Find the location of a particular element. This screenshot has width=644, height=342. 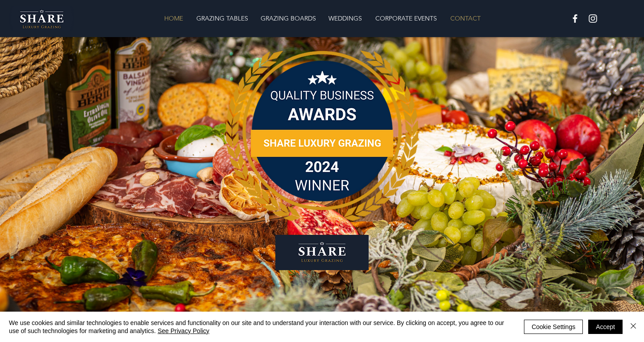

a: GRAZING BOARDS is located at coordinates (288, 18).